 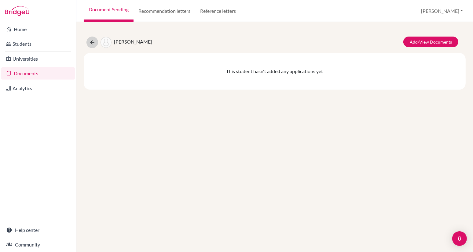 I want to click on div: Open Intercom Messenger, so click(x=459, y=239).